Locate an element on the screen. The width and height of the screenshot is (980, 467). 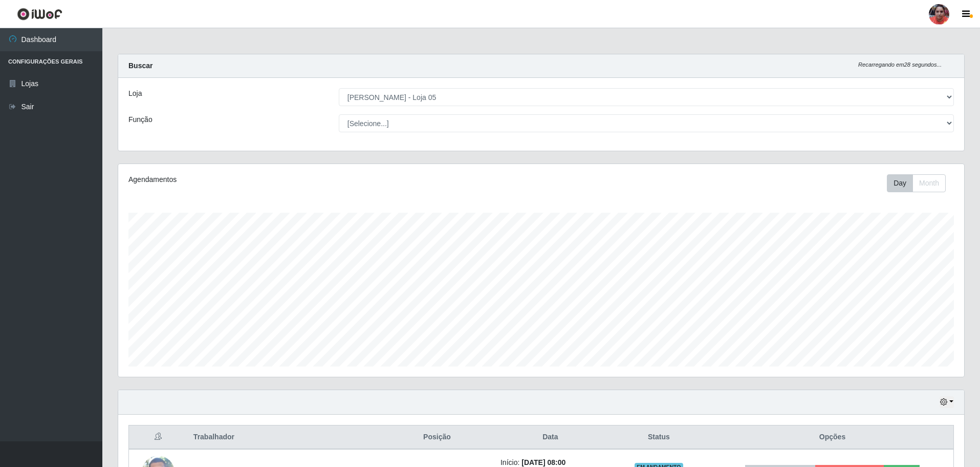
th: Posição is located at coordinates (437, 437).